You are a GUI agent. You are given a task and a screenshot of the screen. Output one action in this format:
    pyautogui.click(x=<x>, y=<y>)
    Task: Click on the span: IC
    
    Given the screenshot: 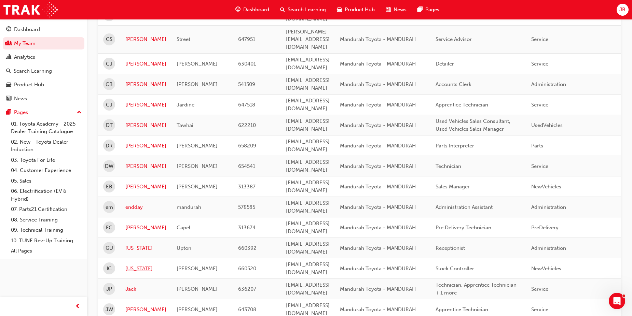 What is the action you would take?
    pyautogui.click(x=109, y=269)
    